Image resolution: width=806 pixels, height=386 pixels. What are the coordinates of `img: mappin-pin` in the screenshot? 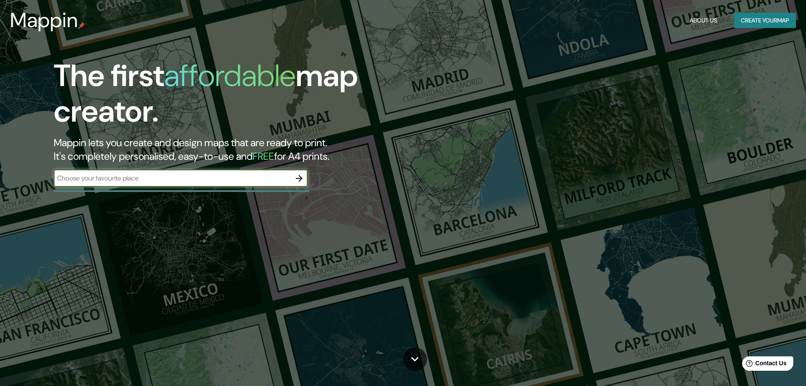 It's located at (82, 25).